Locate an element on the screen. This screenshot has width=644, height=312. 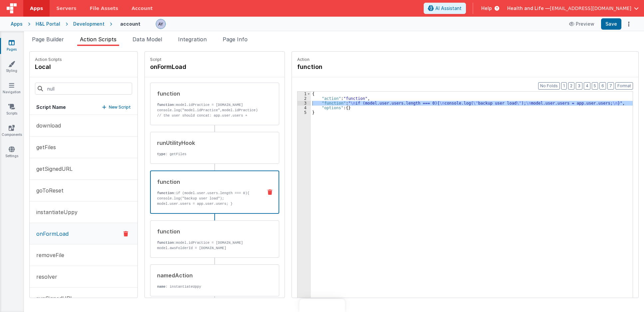
span: Page Info is located at coordinates (235, 39).